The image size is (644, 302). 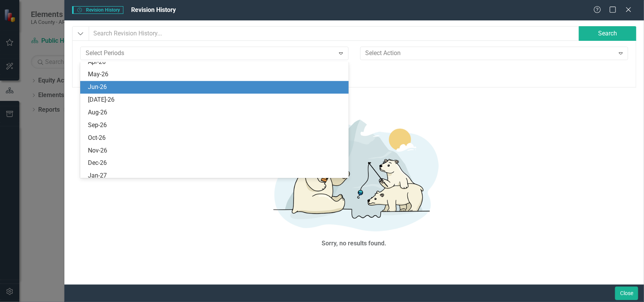 I want to click on div: Dec-26, so click(x=216, y=163).